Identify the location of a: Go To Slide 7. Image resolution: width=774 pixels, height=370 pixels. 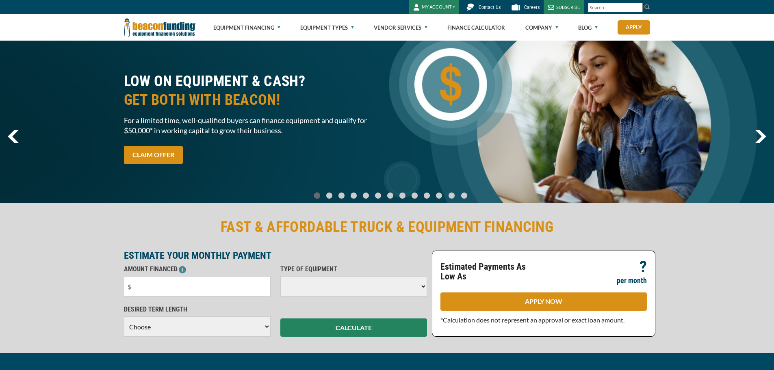
(402, 195).